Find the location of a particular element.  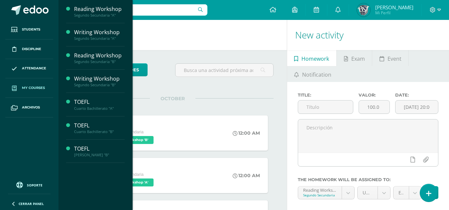

span: Discipline is located at coordinates (32, 49).